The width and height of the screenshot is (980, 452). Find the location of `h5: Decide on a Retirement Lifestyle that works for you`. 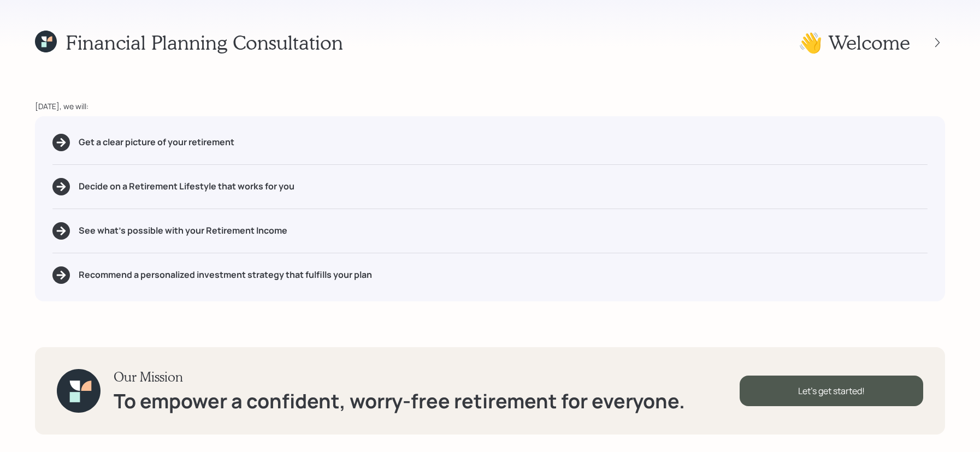

h5: Decide on a Retirement Lifestyle that works for you is located at coordinates (186, 186).